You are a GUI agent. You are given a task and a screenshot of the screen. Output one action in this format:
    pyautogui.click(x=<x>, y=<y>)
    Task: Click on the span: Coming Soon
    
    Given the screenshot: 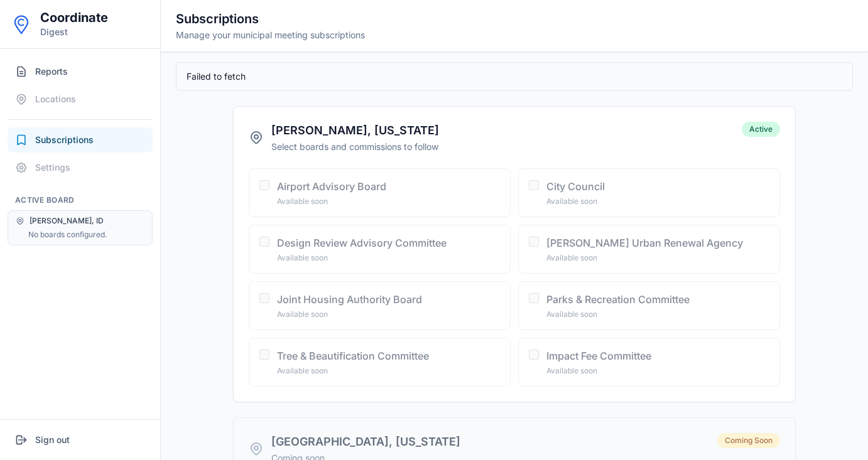 What is the action you would take?
    pyautogui.click(x=749, y=441)
    